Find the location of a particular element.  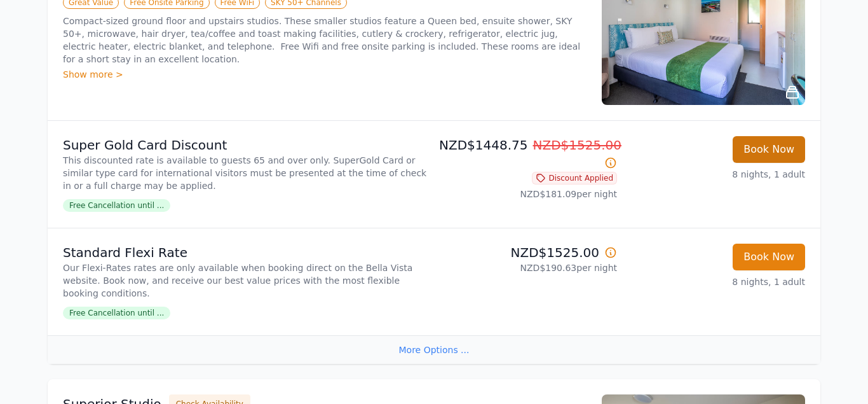

p: Standard Flexi Rate is located at coordinates (246, 252).